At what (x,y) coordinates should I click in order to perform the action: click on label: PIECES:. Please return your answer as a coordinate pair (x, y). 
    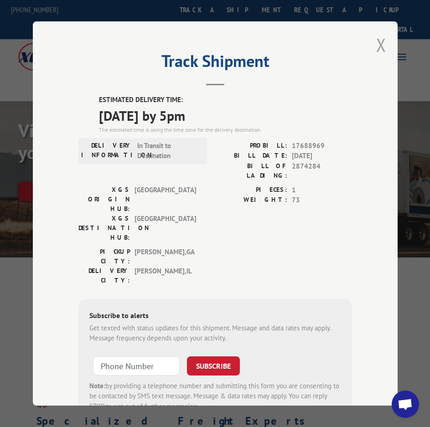
    Looking at the image, I should click on (251, 190).